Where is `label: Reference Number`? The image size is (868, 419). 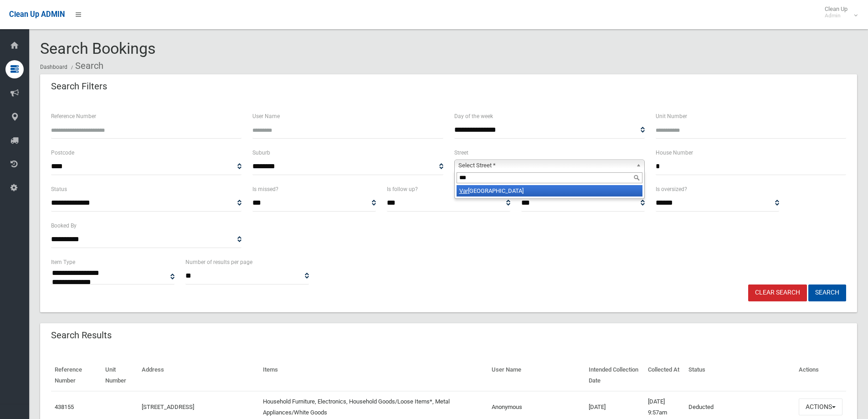
label: Reference Number is located at coordinates (73, 116).